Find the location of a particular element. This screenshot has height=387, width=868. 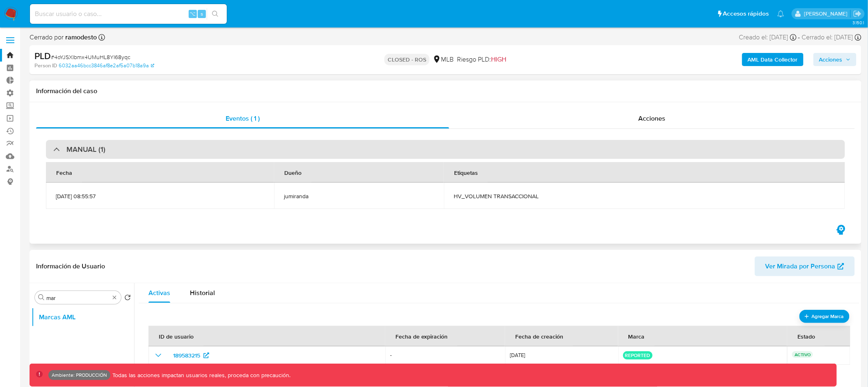

span: Riesgo PLD: is located at coordinates (482, 59).